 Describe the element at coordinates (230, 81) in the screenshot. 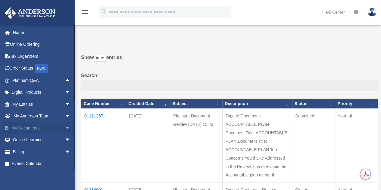

I see `label: Search:` at that location.